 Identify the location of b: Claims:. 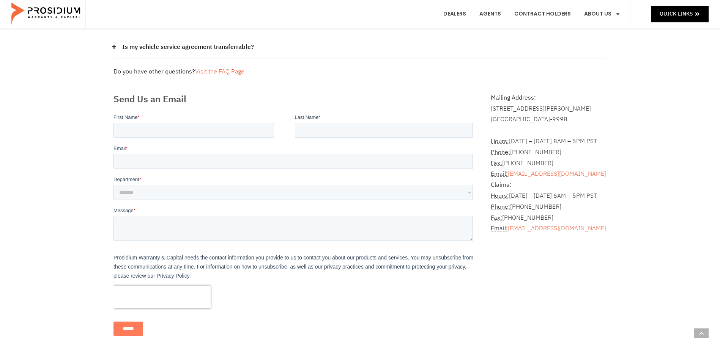
(501, 185).